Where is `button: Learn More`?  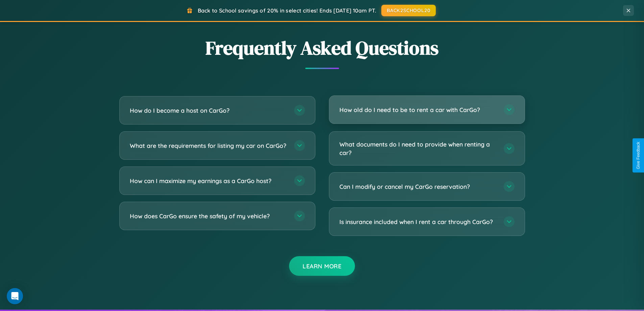 button: Learn More is located at coordinates (322, 266).